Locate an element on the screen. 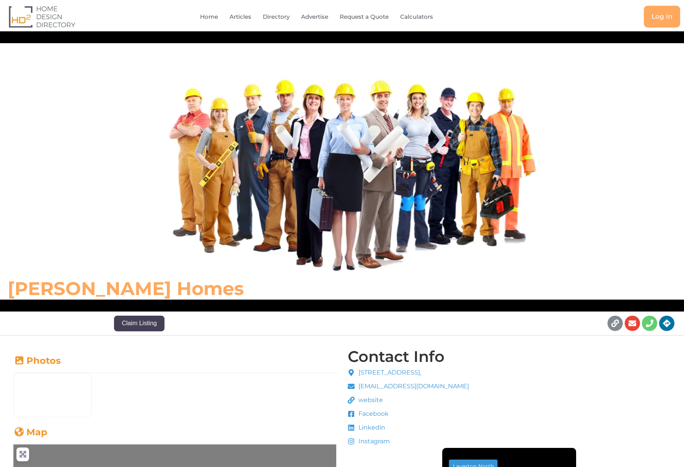 This screenshot has height=467, width=684. a: website is located at coordinates (408, 400).